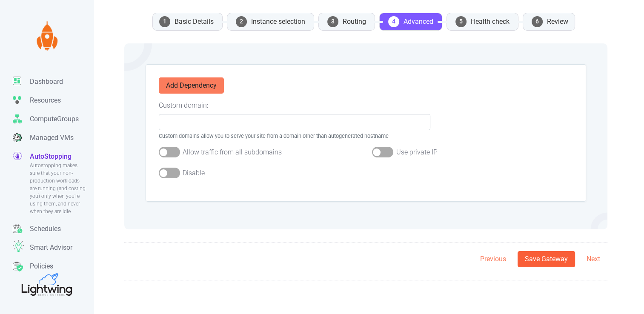 This screenshot has width=644, height=314. Describe the element at coordinates (51, 138) in the screenshot. I see `p: Managed VMs` at that location.